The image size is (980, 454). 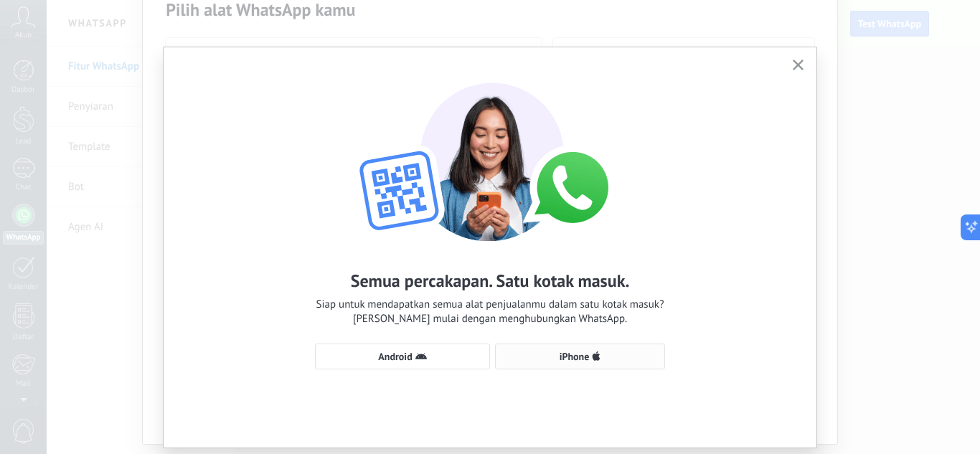 What do you see at coordinates (402, 356) in the screenshot?
I see `button: Android` at bounding box center [402, 356].